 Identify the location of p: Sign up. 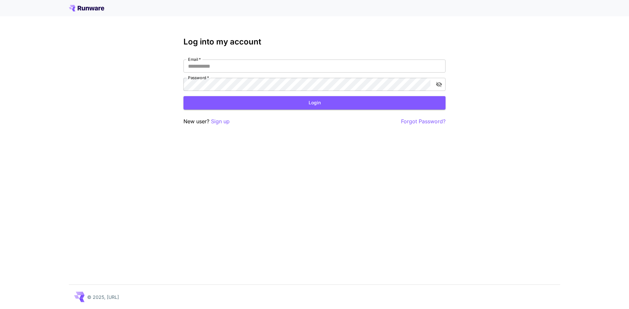
(220, 122).